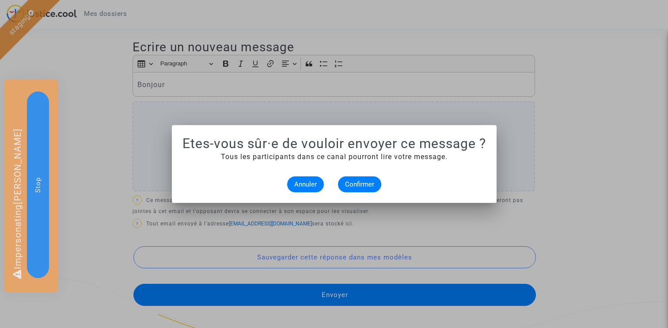  Describe the element at coordinates (31, 186) in the screenshot. I see `div: Impersonating` at that location.